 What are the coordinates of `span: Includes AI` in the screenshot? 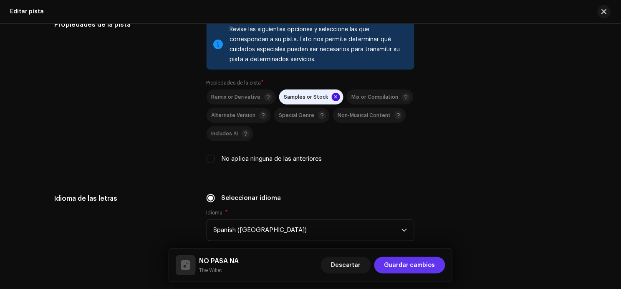 It's located at (225, 134).